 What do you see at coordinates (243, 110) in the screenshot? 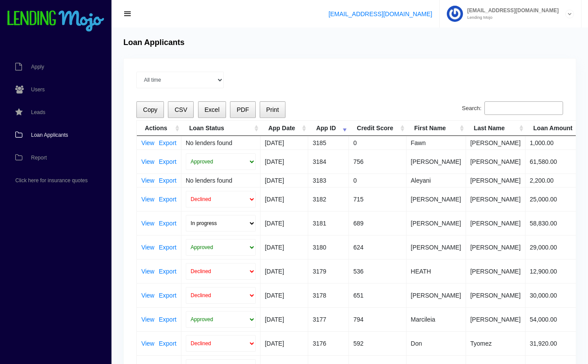
I see `span: PDF` at bounding box center [243, 110].